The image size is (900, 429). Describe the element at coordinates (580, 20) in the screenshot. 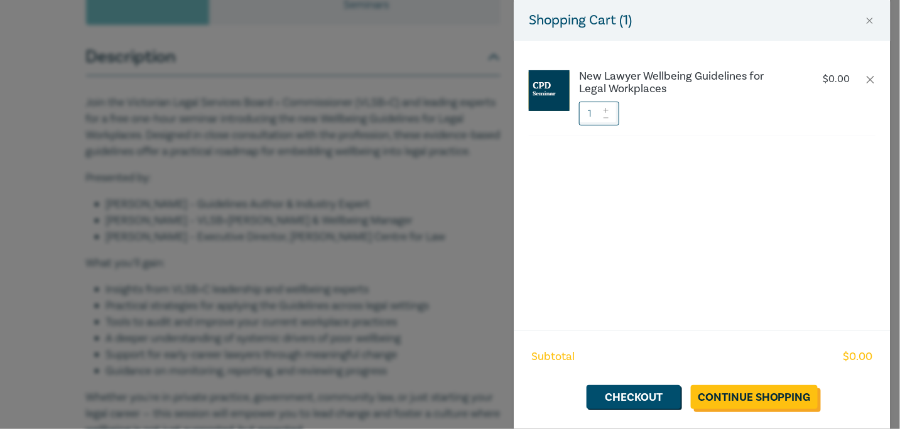

I see `h5: Shopping Cart ( 1 )` at that location.